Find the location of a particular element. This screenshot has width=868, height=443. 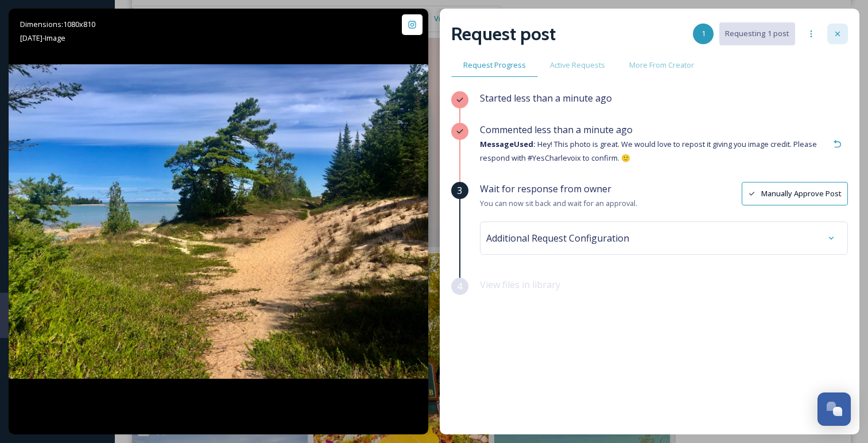

button: Manually Approve Post is located at coordinates (795, 193).